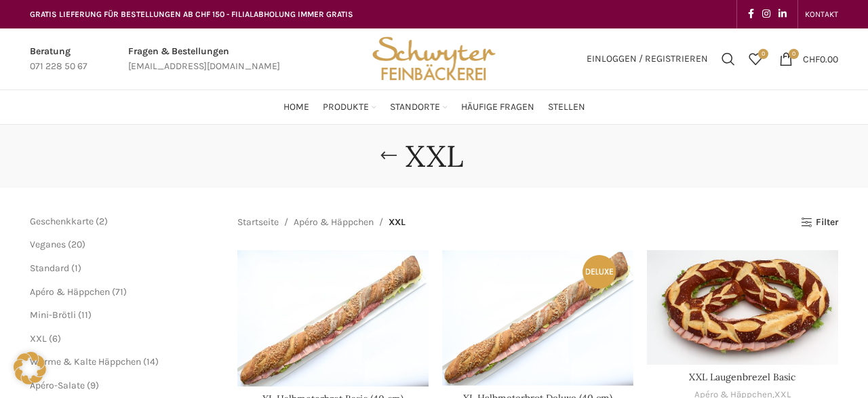  Describe the element at coordinates (756, 59) in the screenshot. I see `a: 0` at that location.